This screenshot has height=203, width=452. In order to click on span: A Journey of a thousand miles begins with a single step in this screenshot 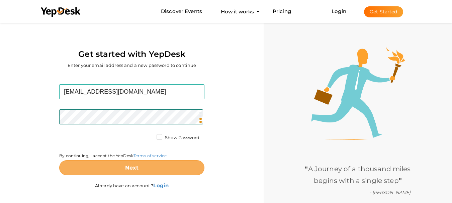, I will do `click(357, 174)`.